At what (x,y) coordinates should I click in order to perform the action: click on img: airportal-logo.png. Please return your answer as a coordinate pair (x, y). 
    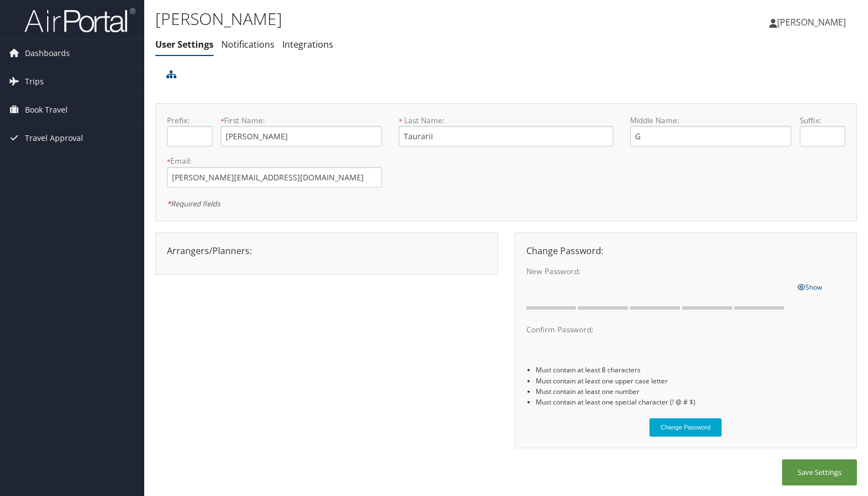
    Looking at the image, I should click on (80, 20).